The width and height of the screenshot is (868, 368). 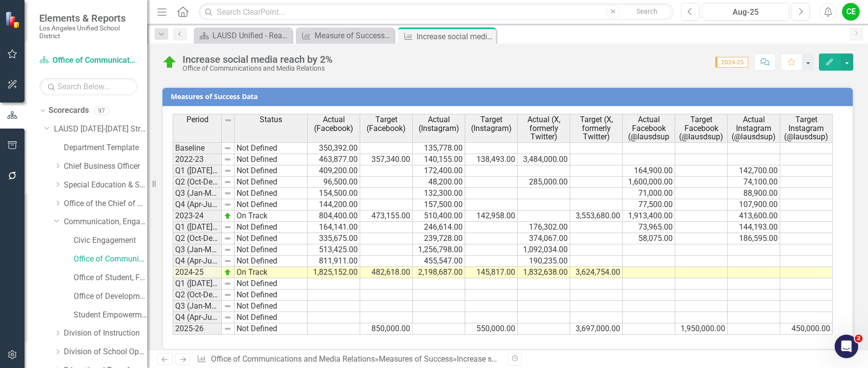 What do you see at coordinates (386, 273) in the screenshot?
I see `td: 482,618.00` at bounding box center [386, 273].